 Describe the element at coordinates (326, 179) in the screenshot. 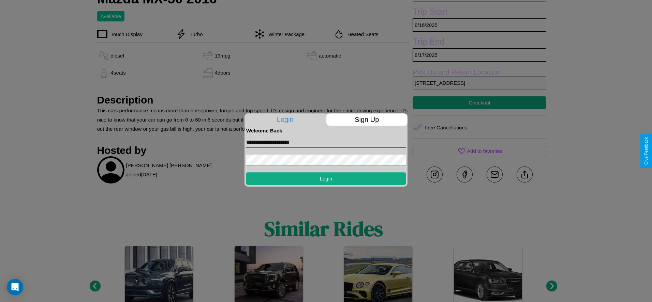

I see `button: Login` at that location.